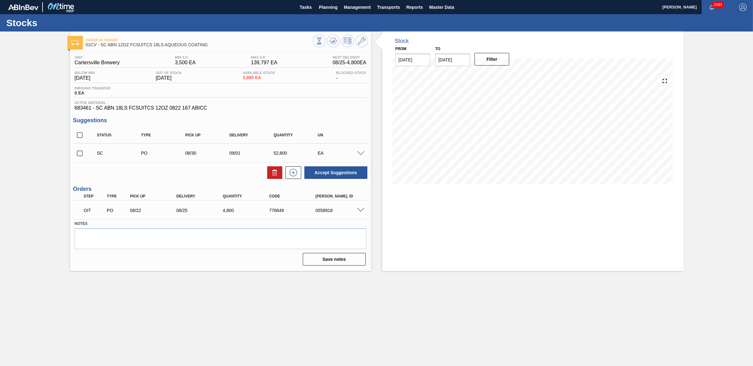 This screenshot has height=366, width=753. I want to click on div: 09/01/2025, so click(253, 153).